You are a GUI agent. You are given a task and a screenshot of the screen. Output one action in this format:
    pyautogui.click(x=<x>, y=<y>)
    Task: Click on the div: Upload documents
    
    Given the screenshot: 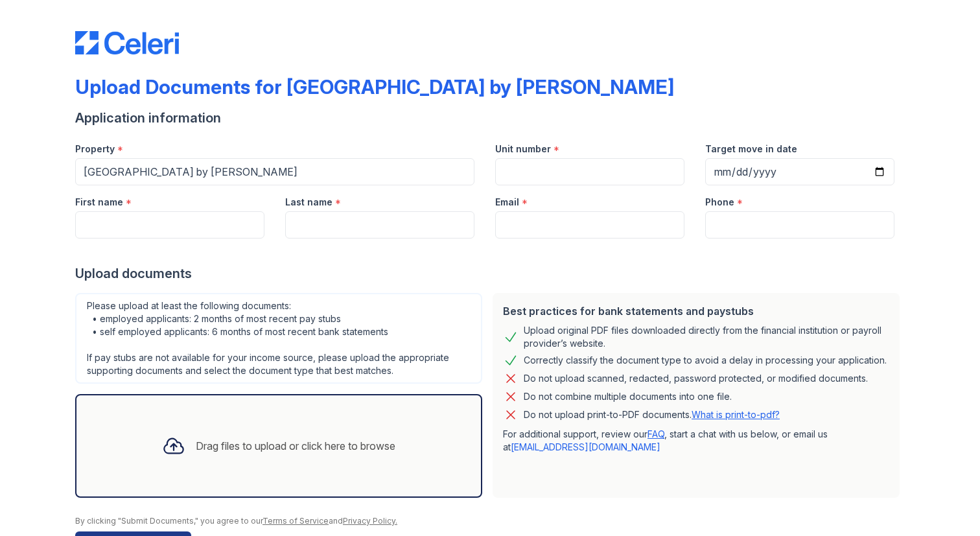 What is the action you would take?
    pyautogui.click(x=490, y=273)
    